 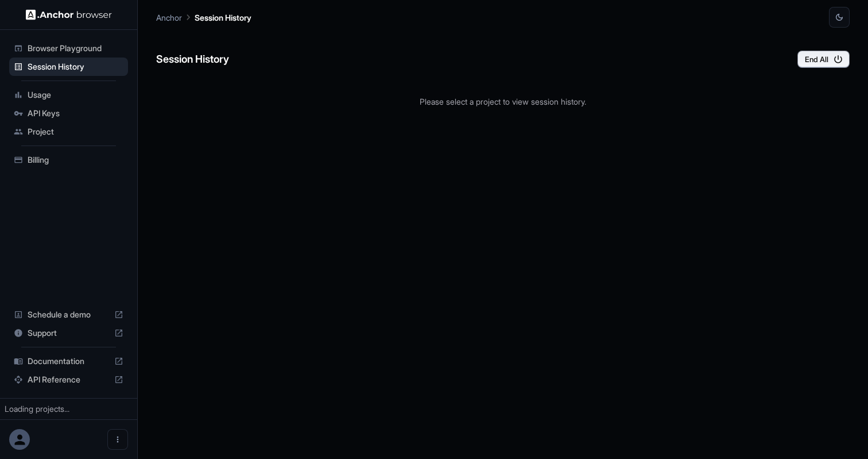 What do you see at coordinates (118, 439) in the screenshot?
I see `button: Open menu` at bounding box center [118, 439].